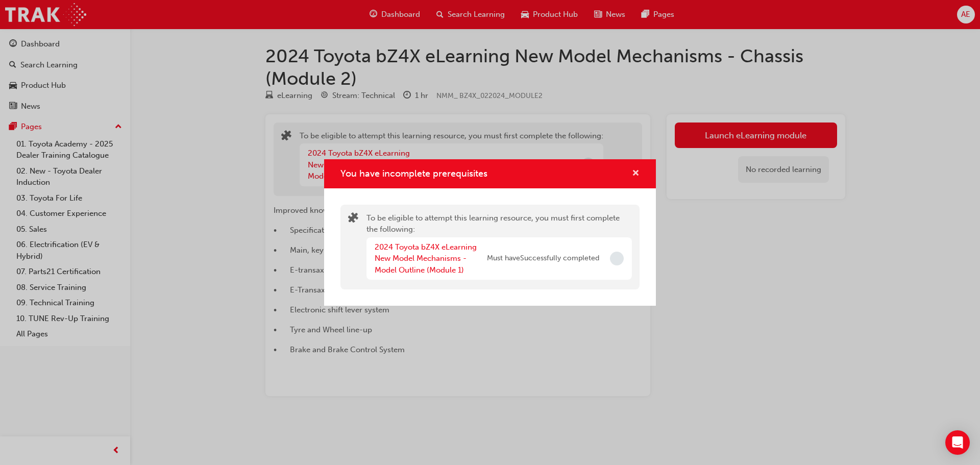 The height and width of the screenshot is (465, 980). Describe the element at coordinates (636, 174) in the screenshot. I see `span: cross-icon` at that location.